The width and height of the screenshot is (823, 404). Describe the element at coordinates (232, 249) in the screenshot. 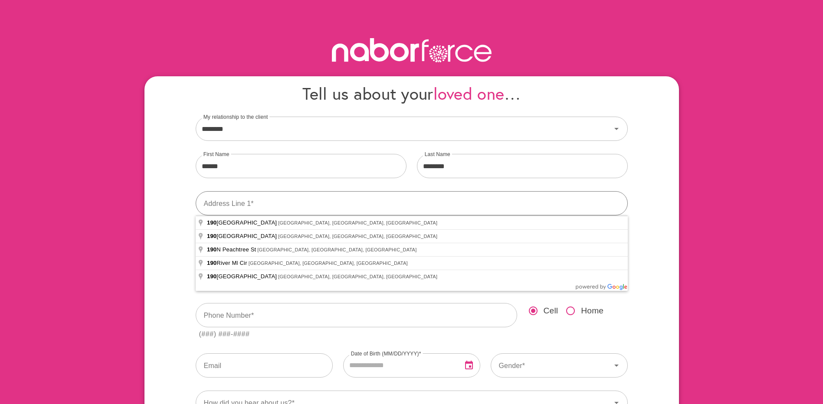

I see `span: N Peachtree St` at that location.